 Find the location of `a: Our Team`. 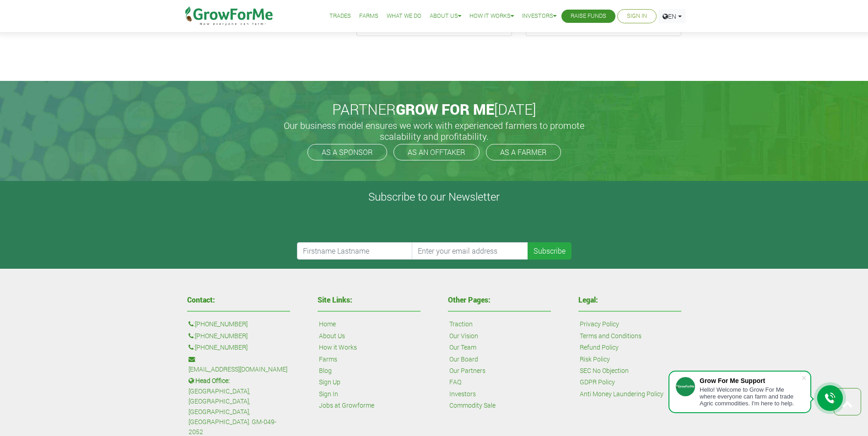

a: Our Team is located at coordinates (463, 347).